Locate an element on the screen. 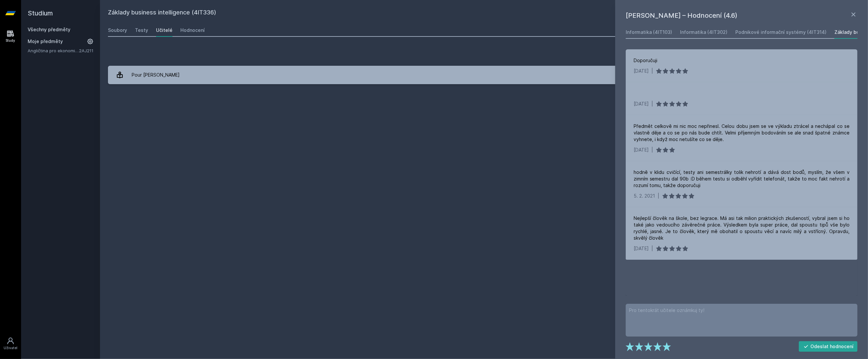  a: Hodnocení is located at coordinates (192, 31).